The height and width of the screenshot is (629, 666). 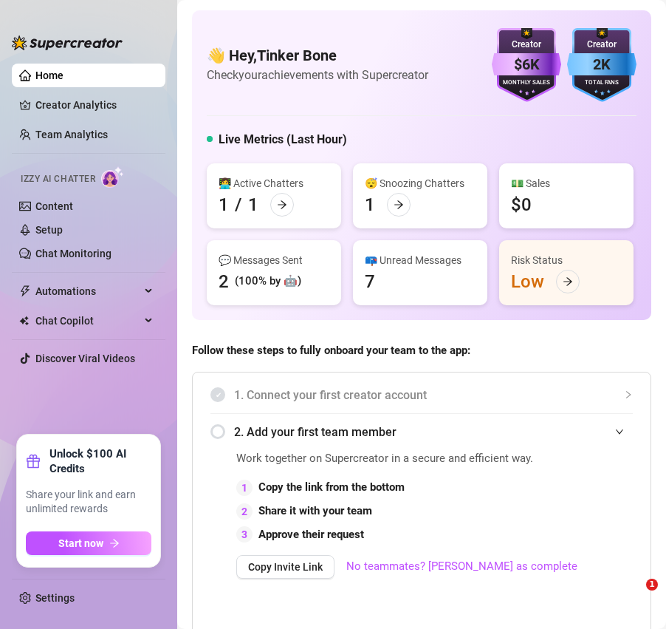 What do you see at coordinates (602, 64) in the screenshot?
I see `div: 2K` at bounding box center [602, 64].